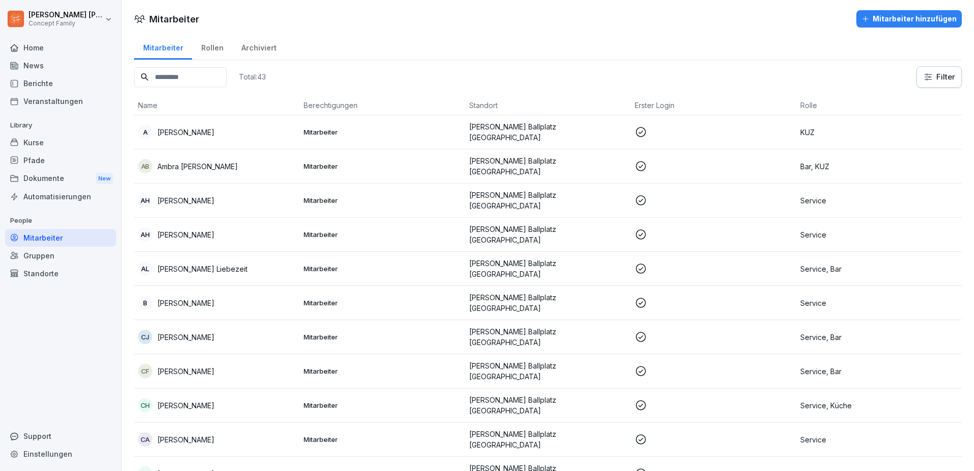 The width and height of the screenshot is (974, 471). I want to click on div: Filter, so click(939, 77).